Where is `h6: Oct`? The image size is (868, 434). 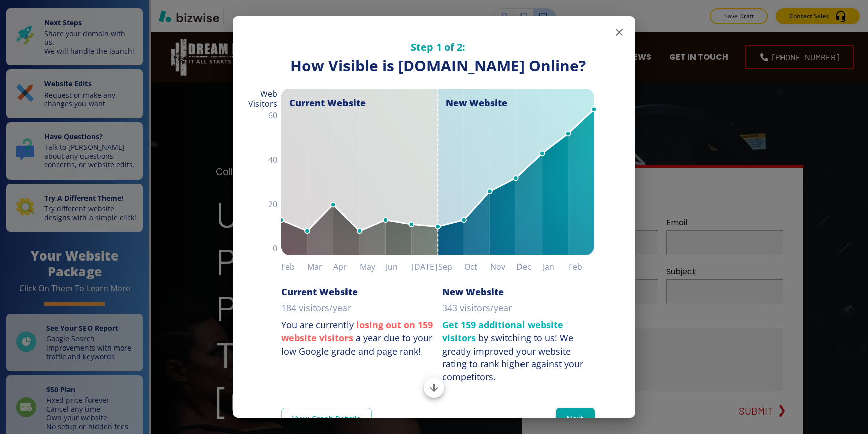 h6: Oct is located at coordinates (477, 266).